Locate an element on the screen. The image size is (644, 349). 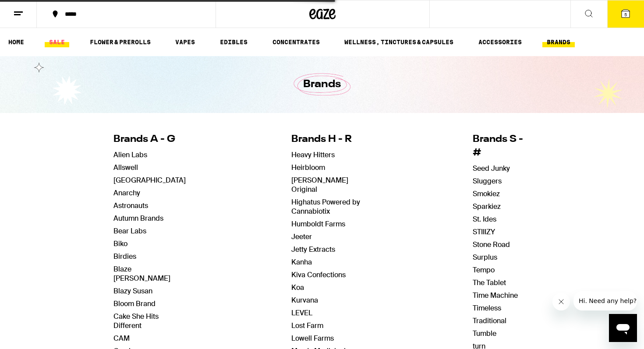
a: Timeless is located at coordinates (487, 308).